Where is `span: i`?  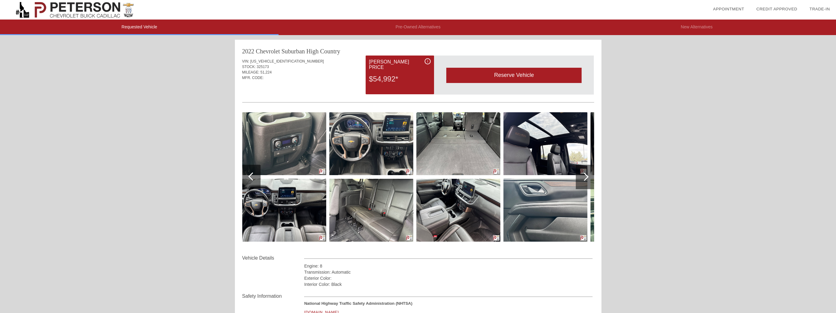 span: i is located at coordinates (428, 61).